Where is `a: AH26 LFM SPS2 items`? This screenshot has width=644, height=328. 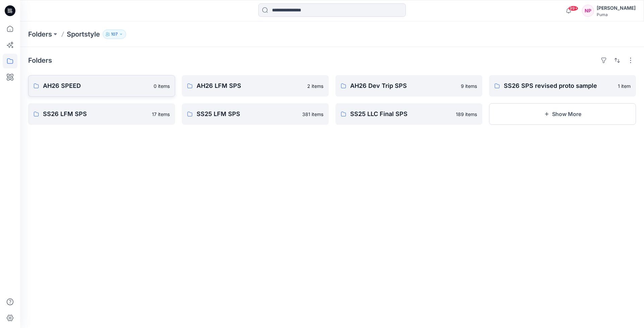 a: AH26 LFM SPS2 items is located at coordinates (255, 86).